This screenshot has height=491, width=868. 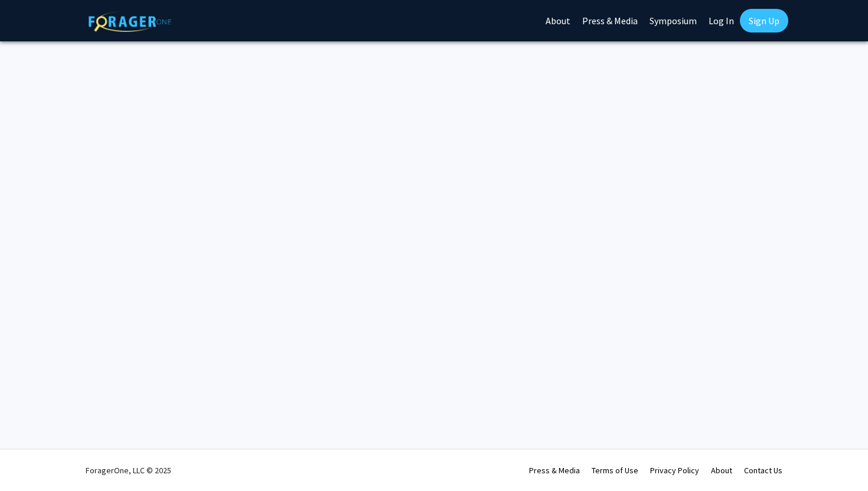 What do you see at coordinates (764, 21) in the screenshot?
I see `a: Sign Up` at bounding box center [764, 21].